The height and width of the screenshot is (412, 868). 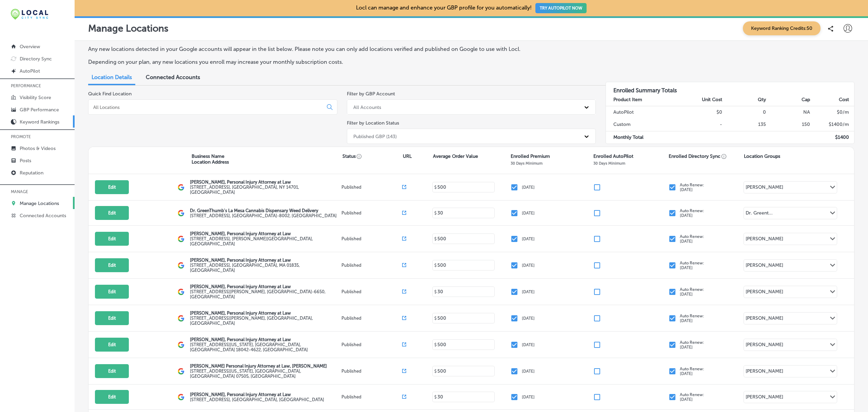 What do you see at coordinates (762, 156) in the screenshot?
I see `p: Location Groups` at bounding box center [762, 156].